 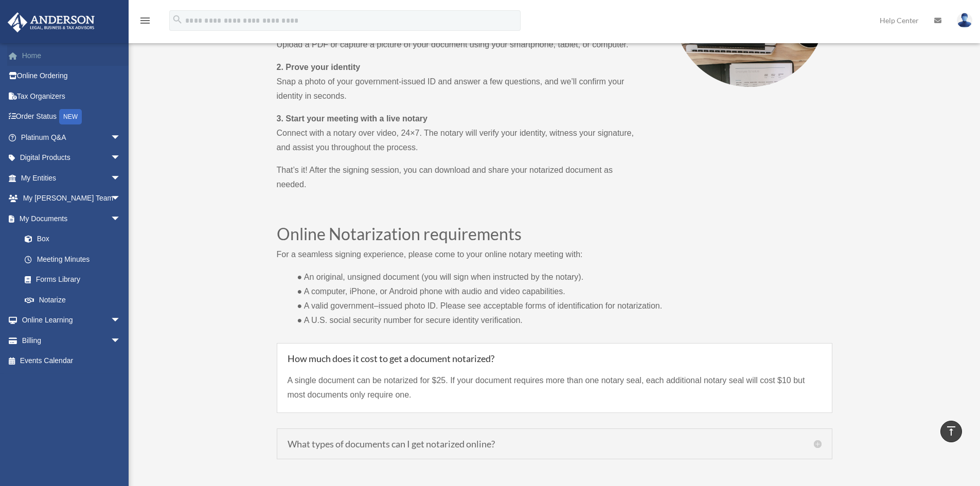 I want to click on h5: What types of documents can I get notarized online?, so click(x=555, y=444).